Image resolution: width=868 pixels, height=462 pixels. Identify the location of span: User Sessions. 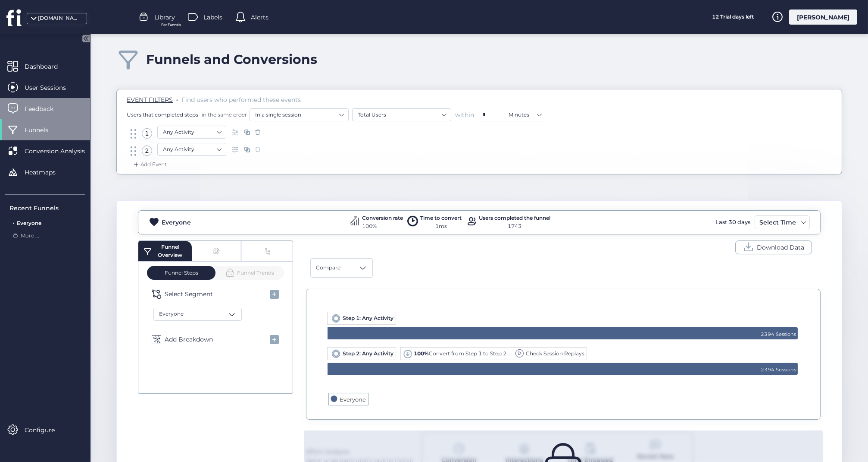
(52, 88).